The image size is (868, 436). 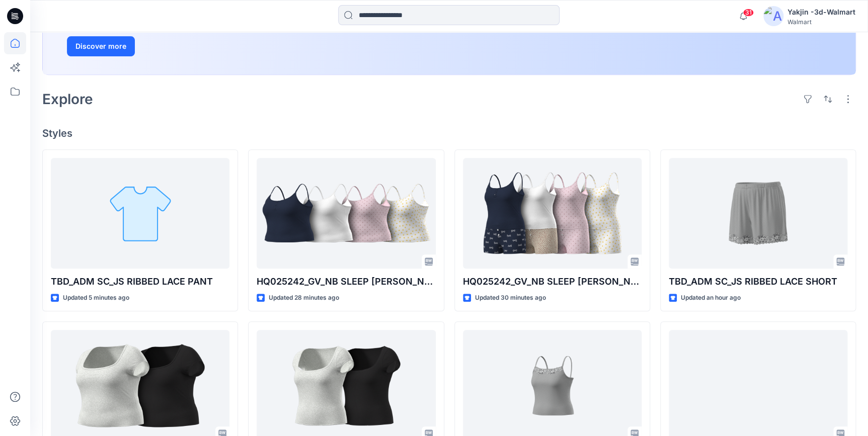 I want to click on div: Walmart, so click(x=822, y=22).